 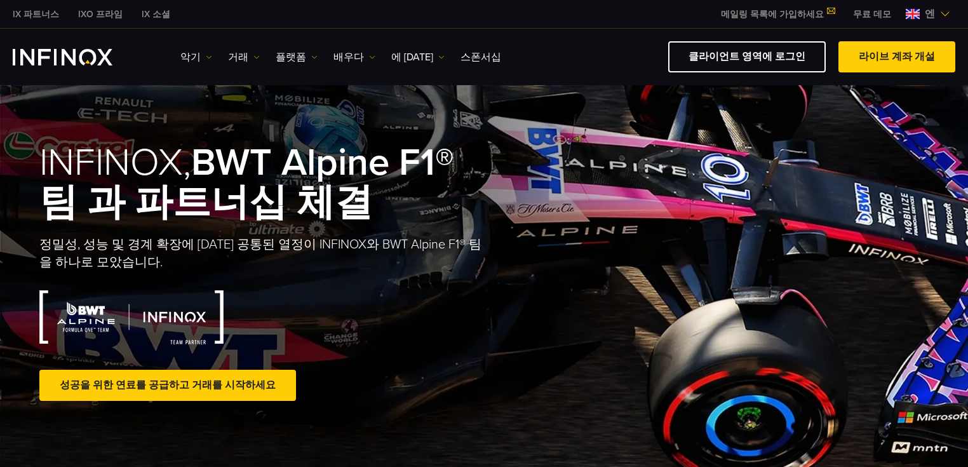 What do you see at coordinates (777, 14) in the screenshot?
I see `a: 메일링 목록에 가입하세요` at bounding box center [777, 14].